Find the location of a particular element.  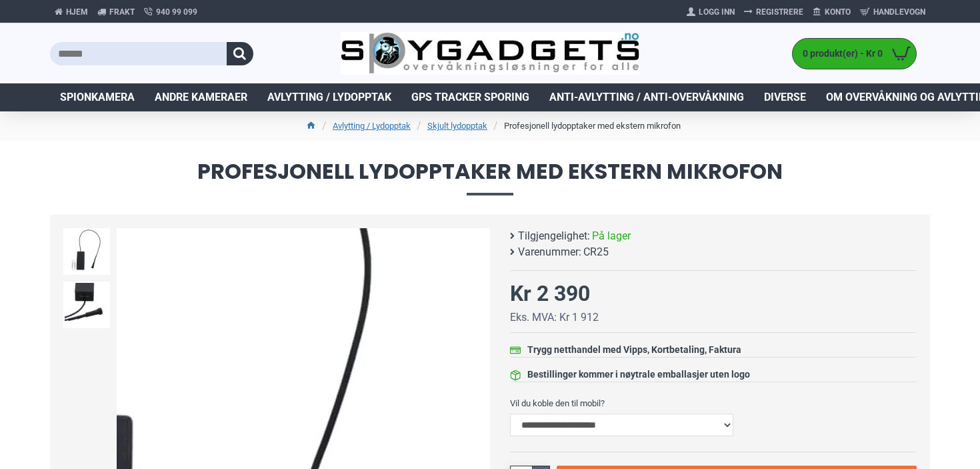

span: Spionkamera is located at coordinates (98, 98).